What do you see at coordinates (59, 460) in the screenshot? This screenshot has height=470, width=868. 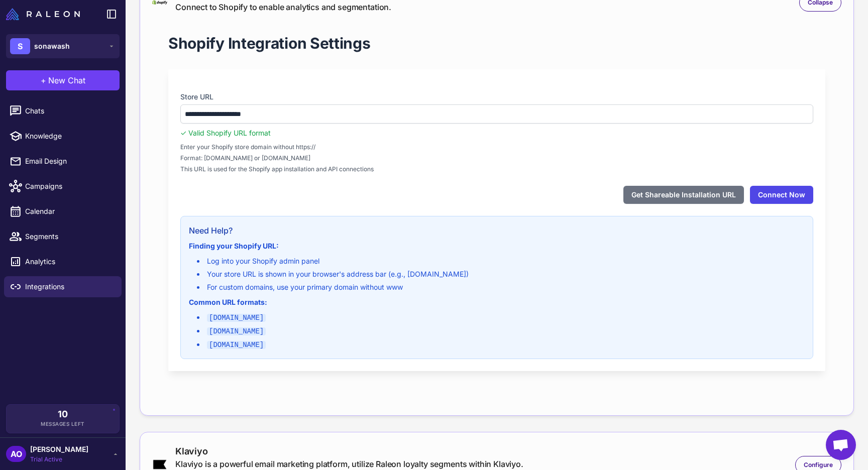 I see `span: Trial Active` at bounding box center [59, 460].